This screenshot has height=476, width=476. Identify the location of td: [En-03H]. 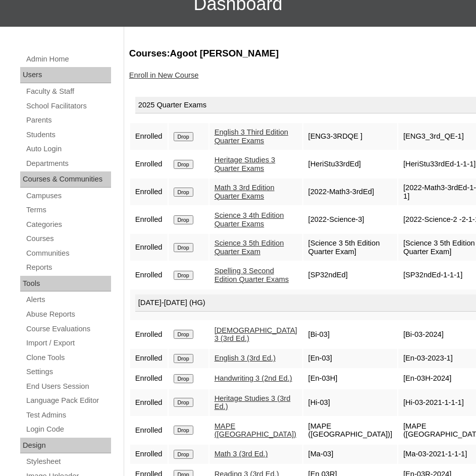
(350, 379).